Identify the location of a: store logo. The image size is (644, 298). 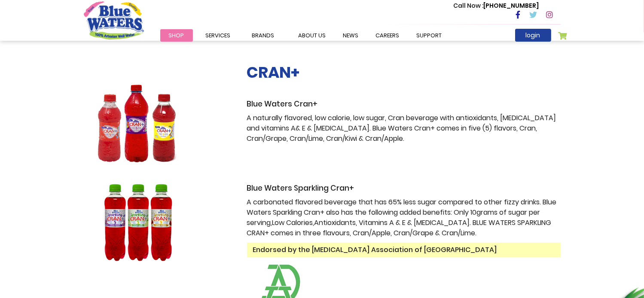
(114, 20).